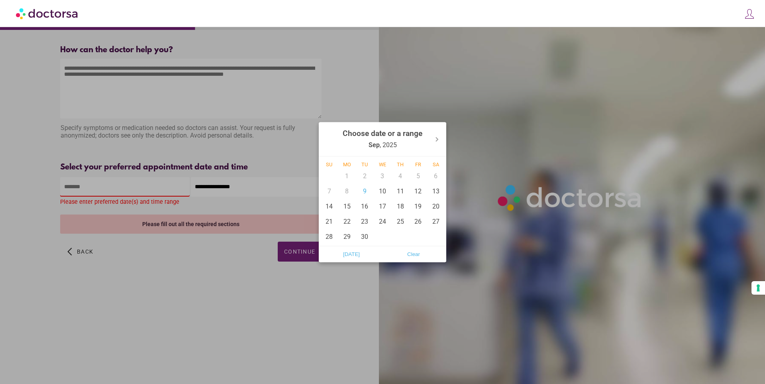 This screenshot has width=765, height=384. What do you see at coordinates (329, 236) in the screenshot?
I see `div: 28` at bounding box center [329, 236].